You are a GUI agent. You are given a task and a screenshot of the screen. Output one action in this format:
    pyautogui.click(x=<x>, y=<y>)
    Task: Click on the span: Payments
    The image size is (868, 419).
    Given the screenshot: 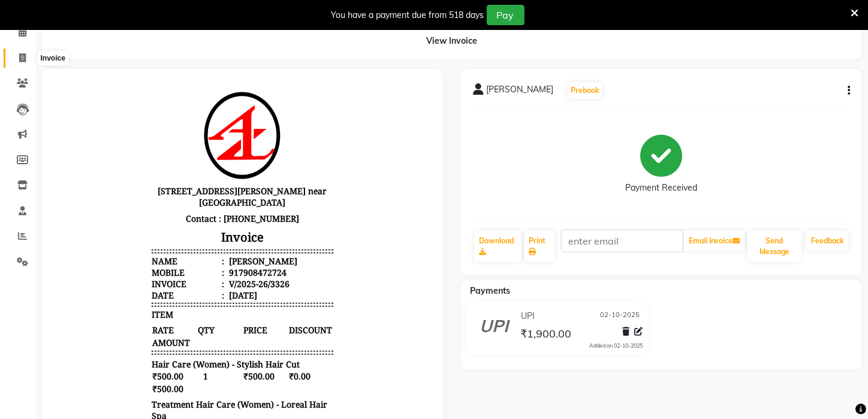 What is the action you would take?
    pyautogui.click(x=490, y=291)
    